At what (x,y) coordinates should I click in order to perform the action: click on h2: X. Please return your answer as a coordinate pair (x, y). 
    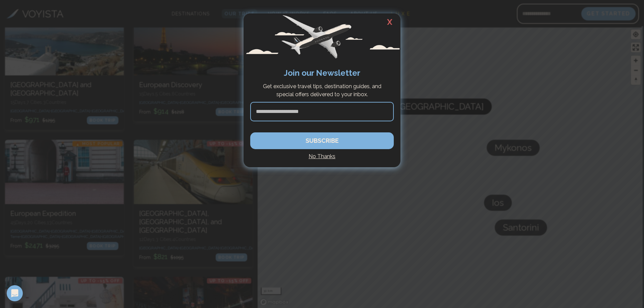
    Looking at the image, I should click on (389, 22).